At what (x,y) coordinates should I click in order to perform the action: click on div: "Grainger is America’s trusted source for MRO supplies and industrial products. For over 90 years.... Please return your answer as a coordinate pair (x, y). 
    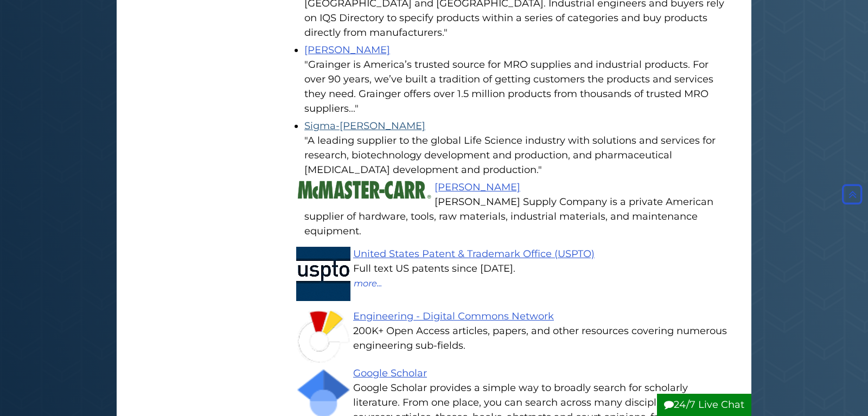
    Looking at the image, I should click on (517, 87).